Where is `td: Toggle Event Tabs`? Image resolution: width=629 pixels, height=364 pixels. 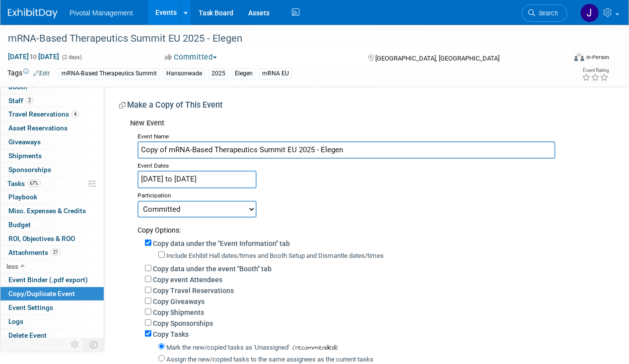
td: Toggle Event Tabs is located at coordinates (94, 345).